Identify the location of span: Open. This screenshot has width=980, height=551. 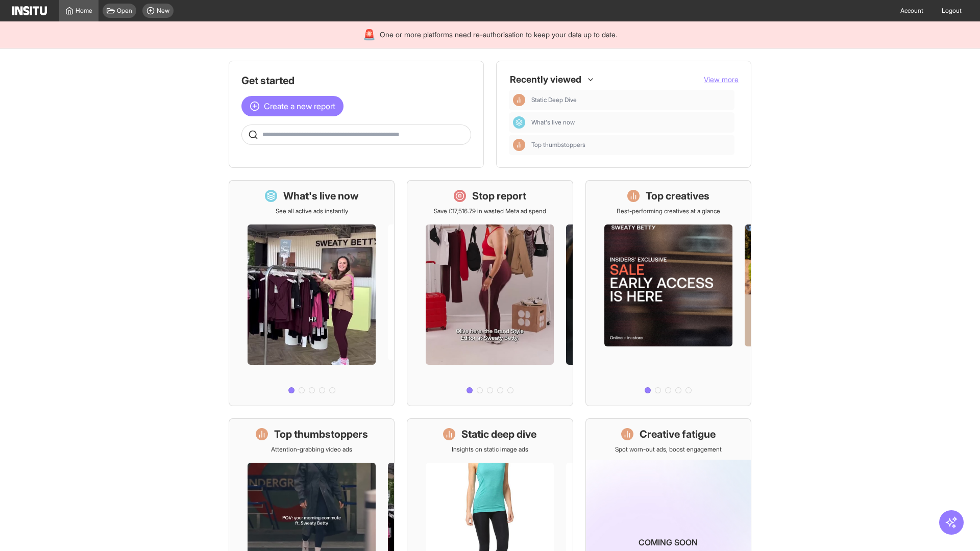
(124, 11).